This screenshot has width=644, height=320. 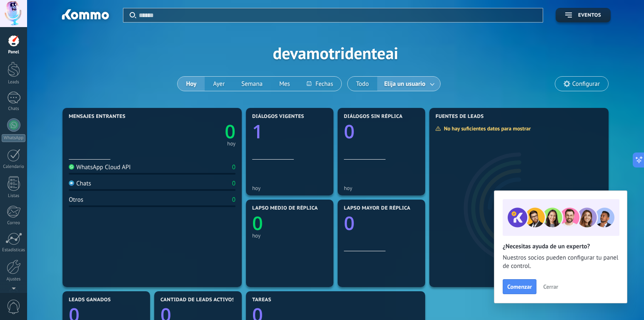 What do you see at coordinates (262, 300) in the screenshot?
I see `span: Tareas` at bounding box center [262, 300].